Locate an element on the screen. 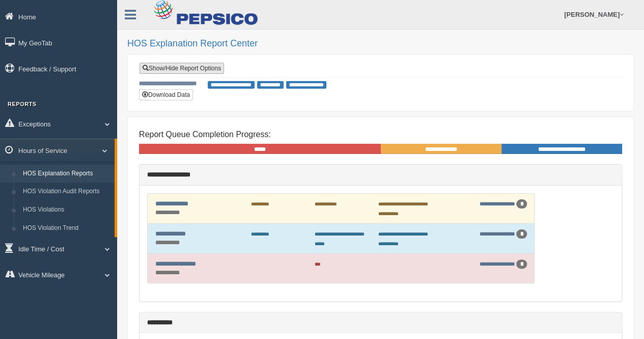 This screenshot has height=339, width=644. button: Download Data is located at coordinates (166, 95).